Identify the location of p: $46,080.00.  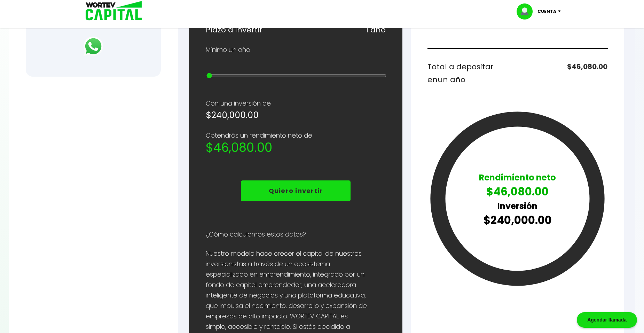
(517, 191).